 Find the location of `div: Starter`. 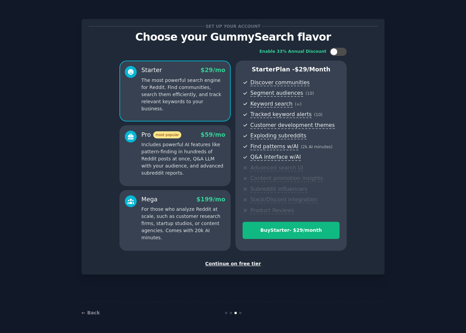

div: Starter is located at coordinates (152, 70).